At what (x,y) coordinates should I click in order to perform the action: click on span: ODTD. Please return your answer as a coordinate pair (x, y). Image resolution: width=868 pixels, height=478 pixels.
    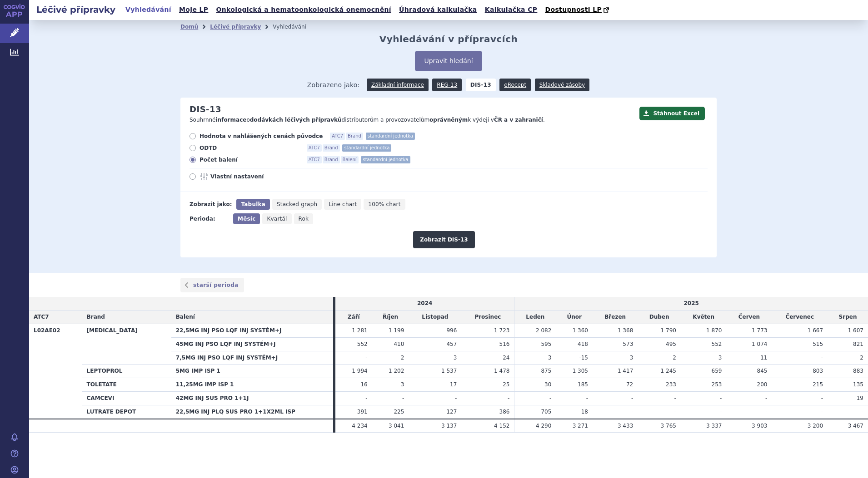
    Looking at the image, I should click on (250, 148).